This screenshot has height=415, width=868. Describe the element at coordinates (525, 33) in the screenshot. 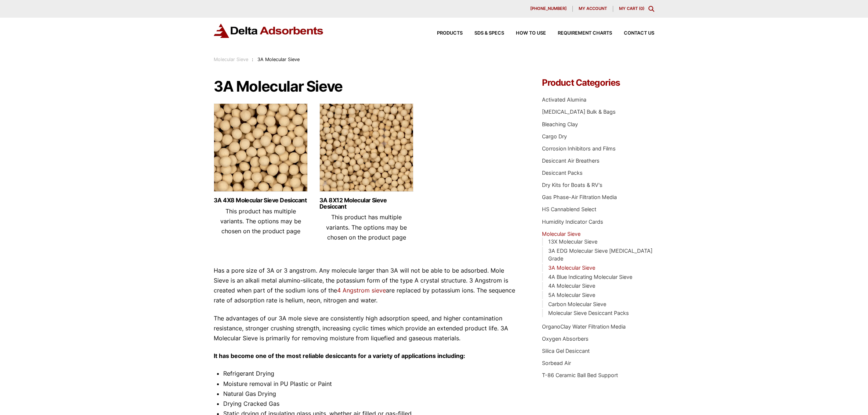

I see `a: How to Use` at that location.